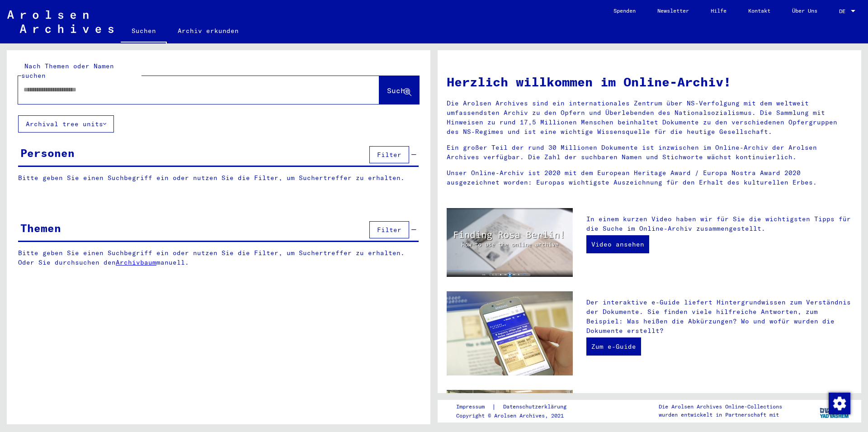 The width and height of the screenshot is (868, 432). What do you see at coordinates (41, 228) in the screenshot?
I see `div: Themen` at bounding box center [41, 228].